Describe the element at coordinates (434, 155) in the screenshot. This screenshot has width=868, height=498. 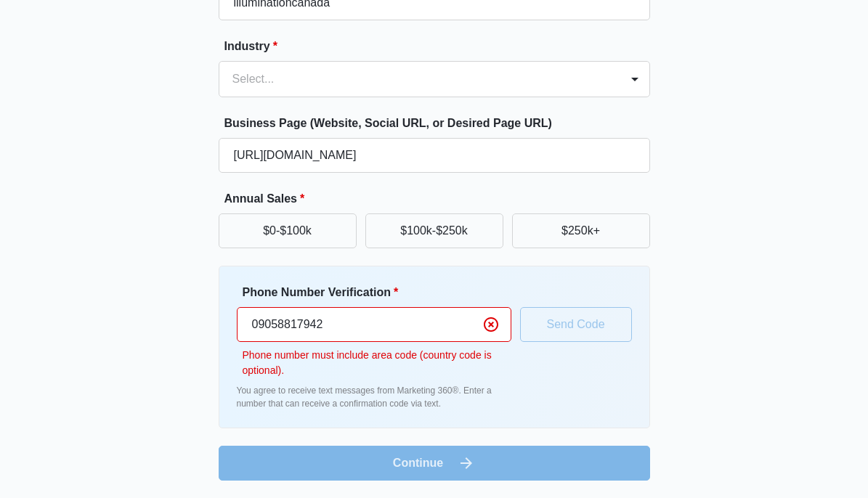
I see `input: e.g. janesplumbing.com` at that location.